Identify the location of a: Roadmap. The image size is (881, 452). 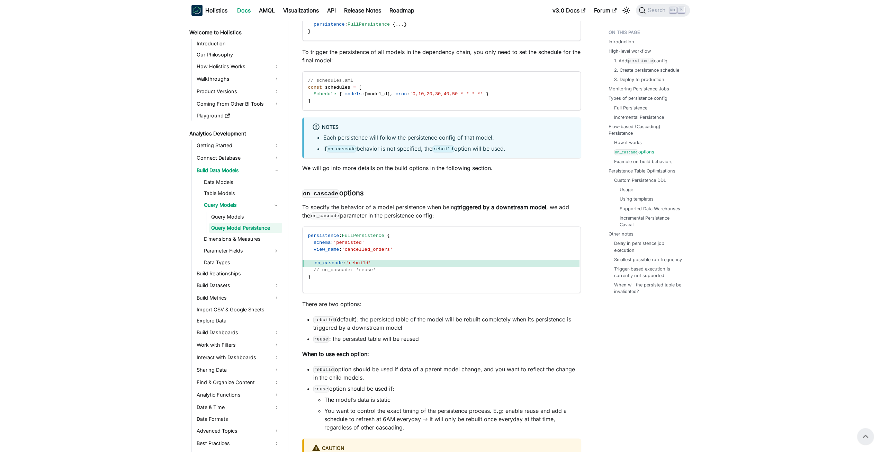
(402, 10).